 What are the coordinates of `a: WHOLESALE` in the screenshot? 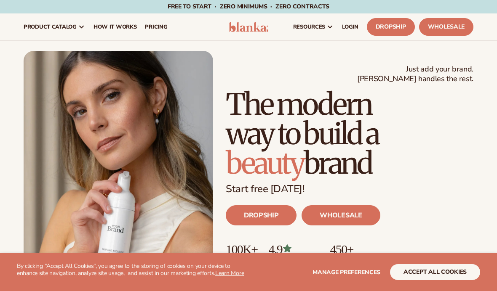 It's located at (341, 216).